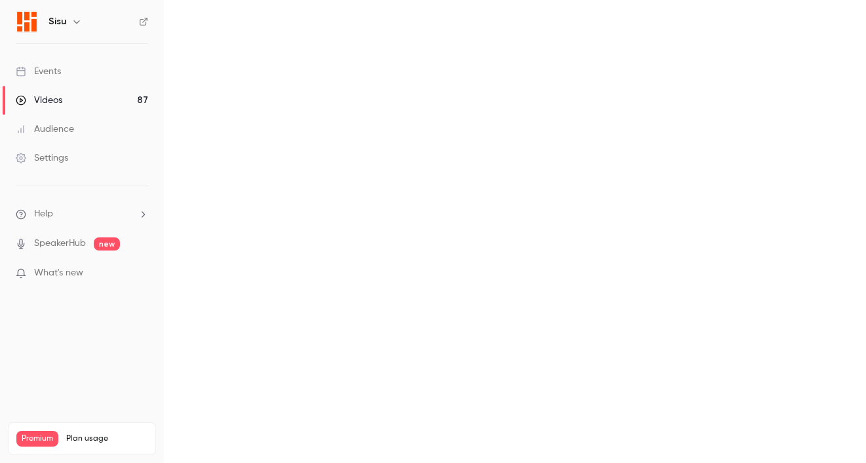 This screenshot has width=866, height=463. Describe the element at coordinates (42, 158) in the screenshot. I see `div: Settings` at that location.